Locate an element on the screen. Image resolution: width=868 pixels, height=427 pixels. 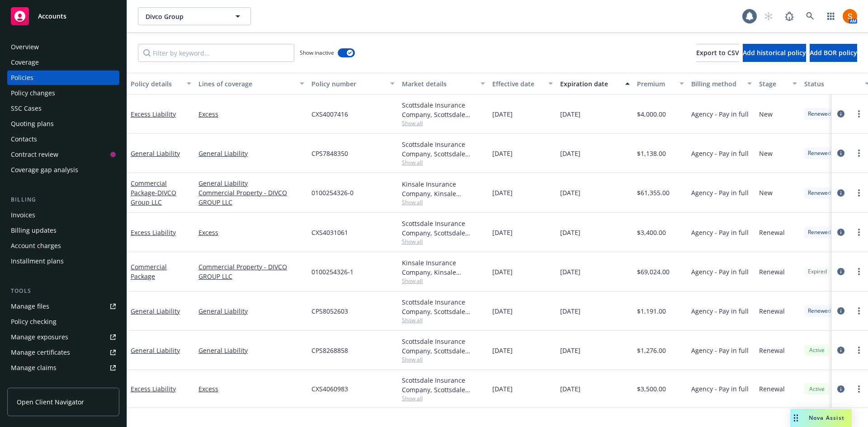
span: Manage exposures is located at coordinates (63, 337).